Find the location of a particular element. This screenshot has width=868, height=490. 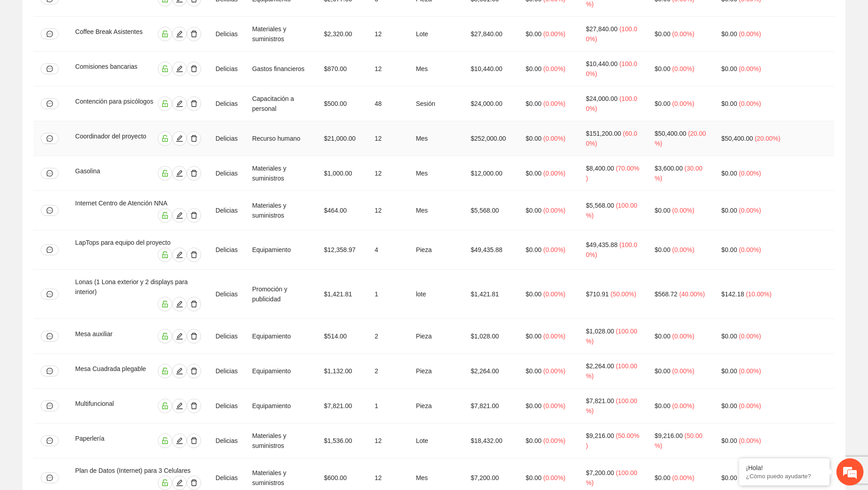

td: $464.00 is located at coordinates (342, 210).